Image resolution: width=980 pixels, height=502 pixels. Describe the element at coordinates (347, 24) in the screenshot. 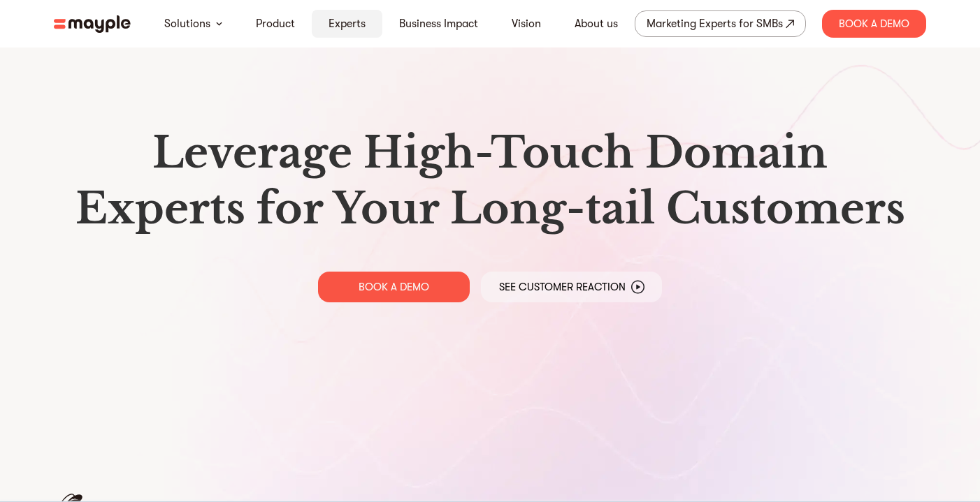

I see `a: Experts` at that location.